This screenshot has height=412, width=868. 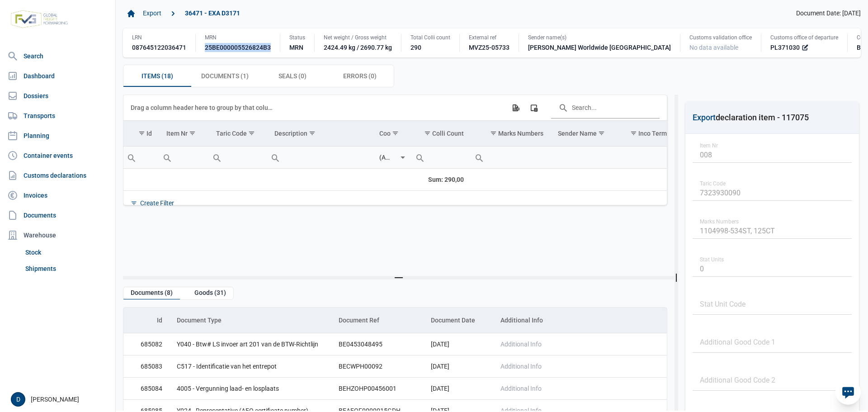 I want to click on div: Inco Terms, so click(x=654, y=133).